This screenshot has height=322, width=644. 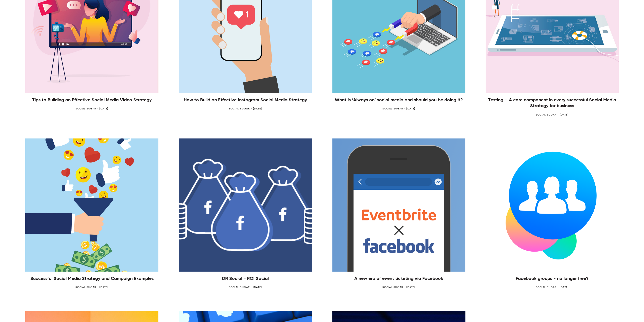 What do you see at coordinates (399, 279) in the screenshot?
I see `a: A new era of event ticketing via Facebook` at bounding box center [399, 279].